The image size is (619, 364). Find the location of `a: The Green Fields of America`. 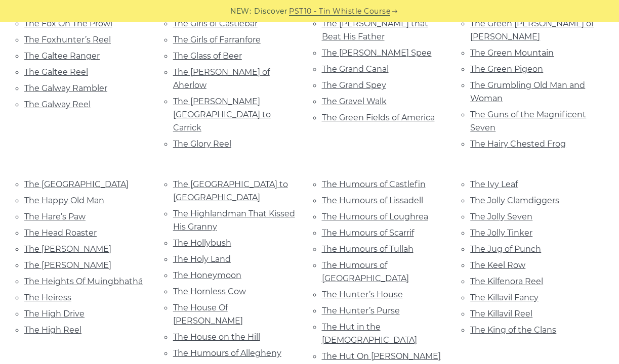

a: The Green Fields of America is located at coordinates (378, 117).